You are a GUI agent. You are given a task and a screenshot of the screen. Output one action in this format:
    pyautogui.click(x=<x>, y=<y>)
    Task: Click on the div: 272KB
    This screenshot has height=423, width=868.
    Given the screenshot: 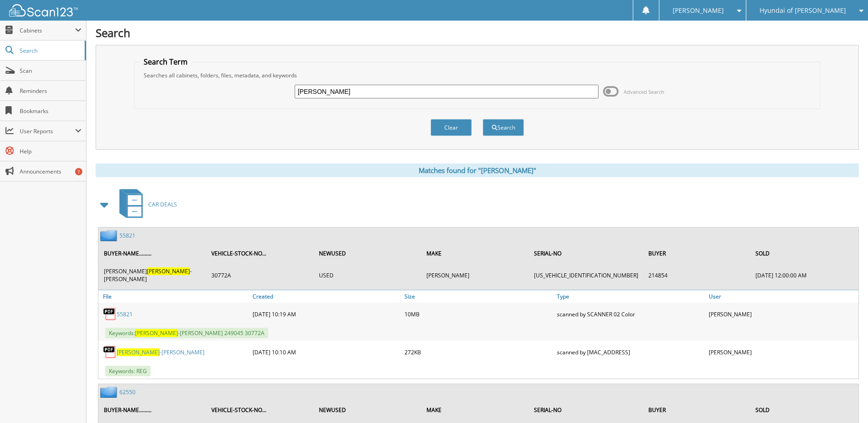 What is the action you would take?
    pyautogui.click(x=478, y=352)
    